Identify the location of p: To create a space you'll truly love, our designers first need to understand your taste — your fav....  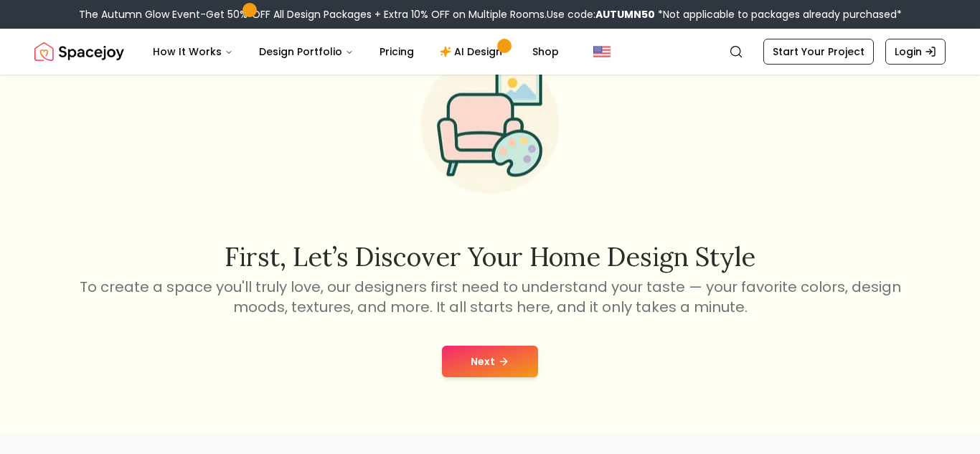
(490, 297).